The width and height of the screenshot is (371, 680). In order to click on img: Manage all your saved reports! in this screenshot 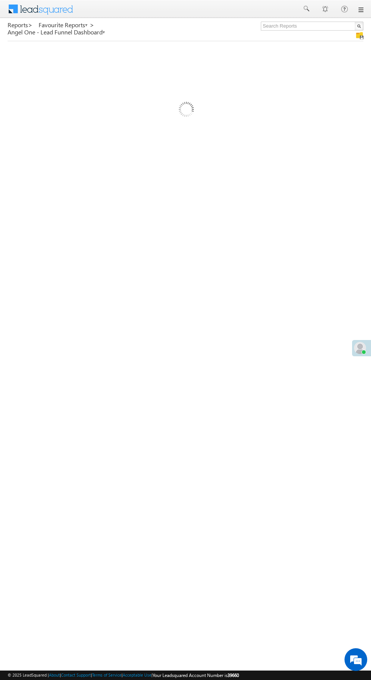, I will do `click(359, 36)`.